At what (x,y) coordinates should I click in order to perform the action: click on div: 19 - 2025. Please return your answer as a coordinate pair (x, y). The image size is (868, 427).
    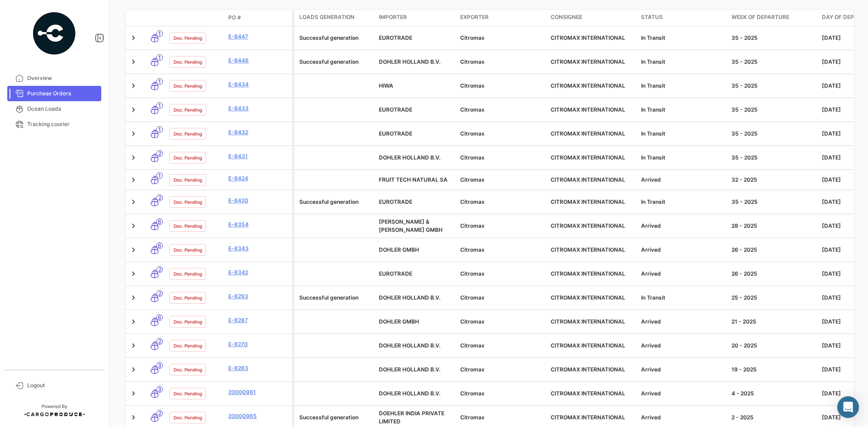
    Looking at the image, I should click on (773, 369).